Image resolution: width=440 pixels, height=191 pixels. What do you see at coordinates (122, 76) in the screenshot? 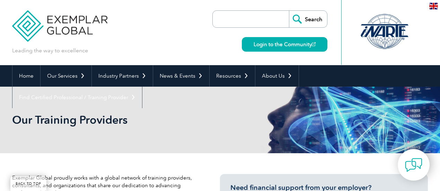
I see `a: Industry Partners` at bounding box center [122, 76].